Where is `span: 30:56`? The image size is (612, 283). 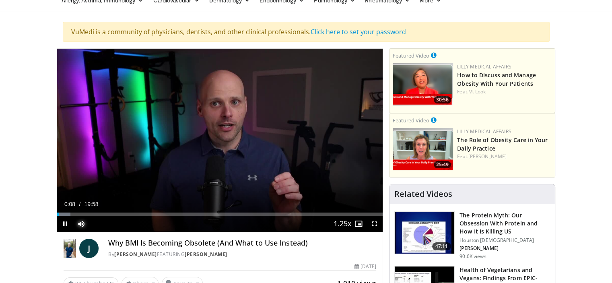
span: 30:56 is located at coordinates (442, 100).